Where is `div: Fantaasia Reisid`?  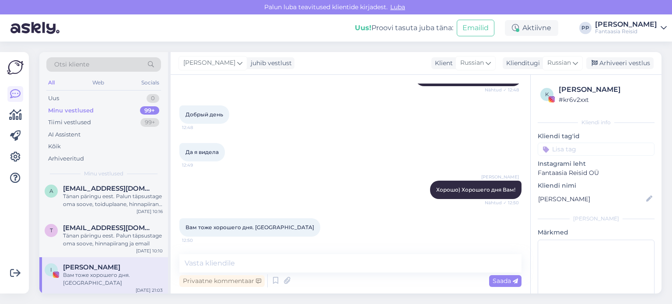 div: Fantaasia Reisid is located at coordinates (626, 31).